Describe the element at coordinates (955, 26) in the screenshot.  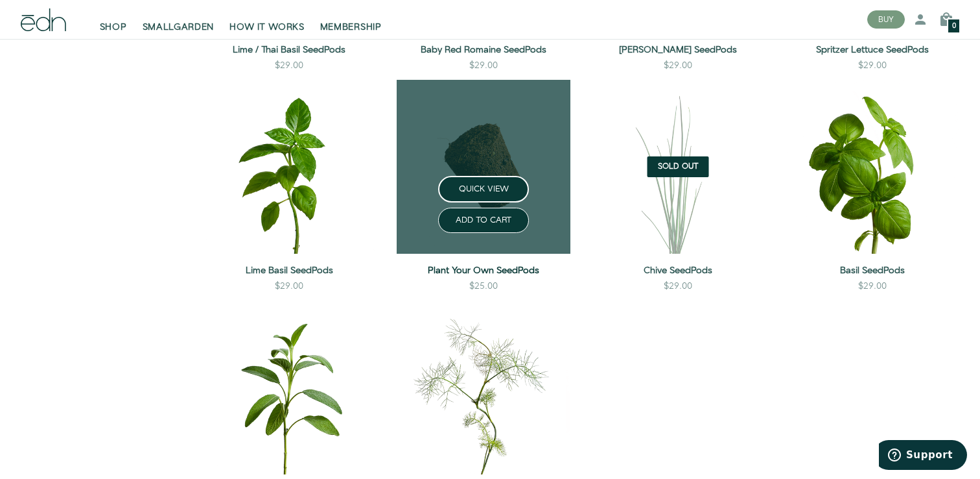
I see `span: 0` at that location.